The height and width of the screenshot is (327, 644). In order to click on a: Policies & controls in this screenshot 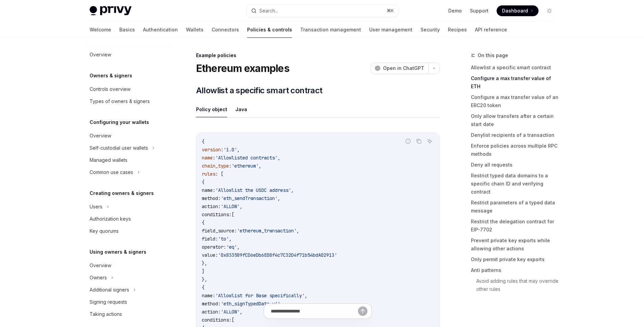, I will do `click(269, 30)`.